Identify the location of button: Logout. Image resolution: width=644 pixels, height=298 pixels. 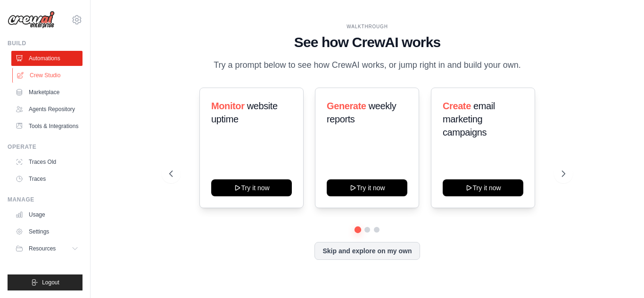
(45, 282).